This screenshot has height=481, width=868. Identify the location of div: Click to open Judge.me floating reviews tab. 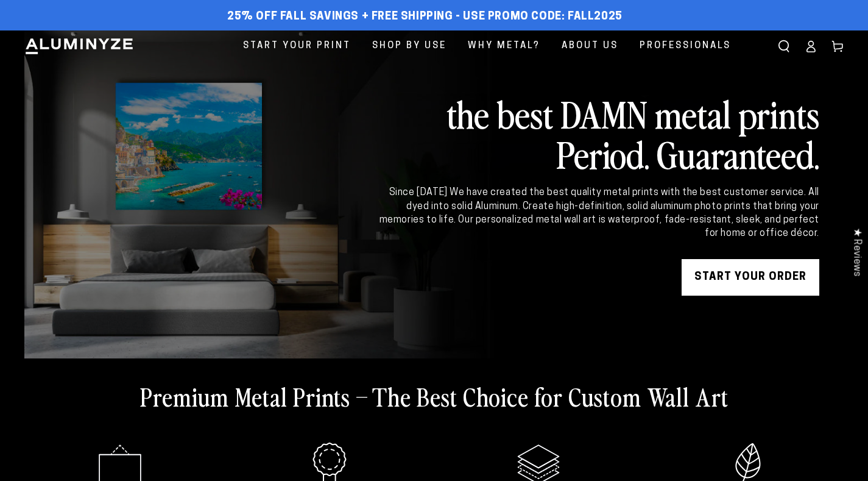
(856, 251).